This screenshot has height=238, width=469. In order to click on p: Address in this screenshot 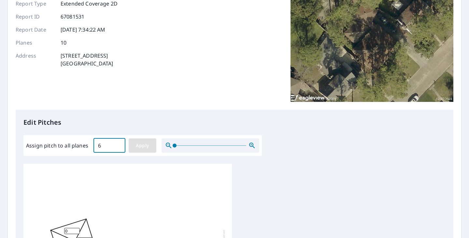, I will do `click(35, 60)`.